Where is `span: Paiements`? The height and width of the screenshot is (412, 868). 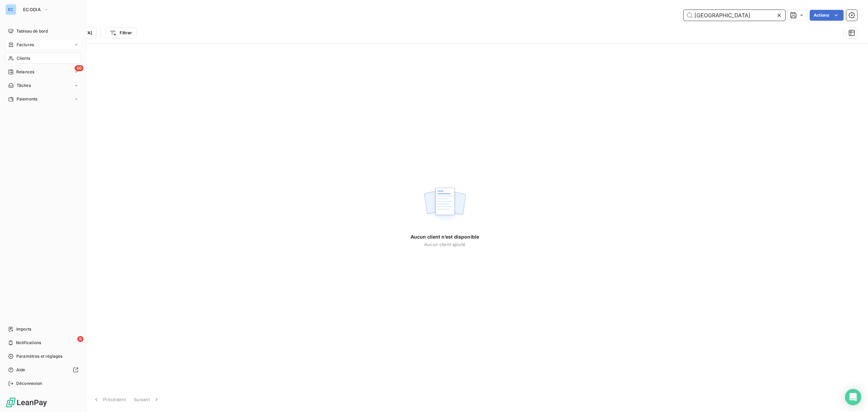
span: Paiements is located at coordinates (27, 99).